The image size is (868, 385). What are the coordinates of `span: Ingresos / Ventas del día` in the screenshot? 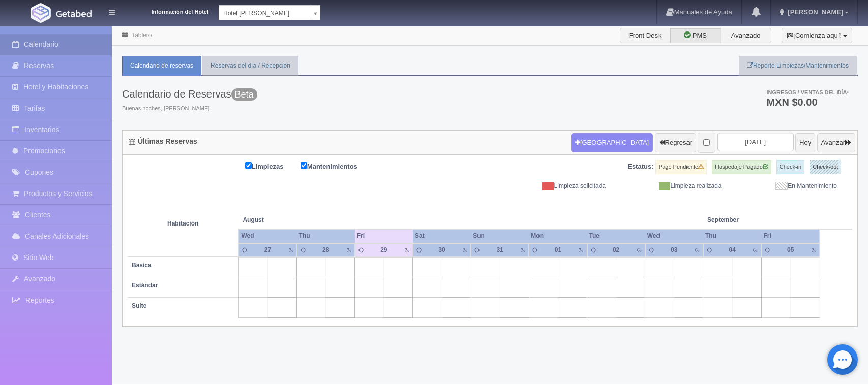 It's located at (808, 92).